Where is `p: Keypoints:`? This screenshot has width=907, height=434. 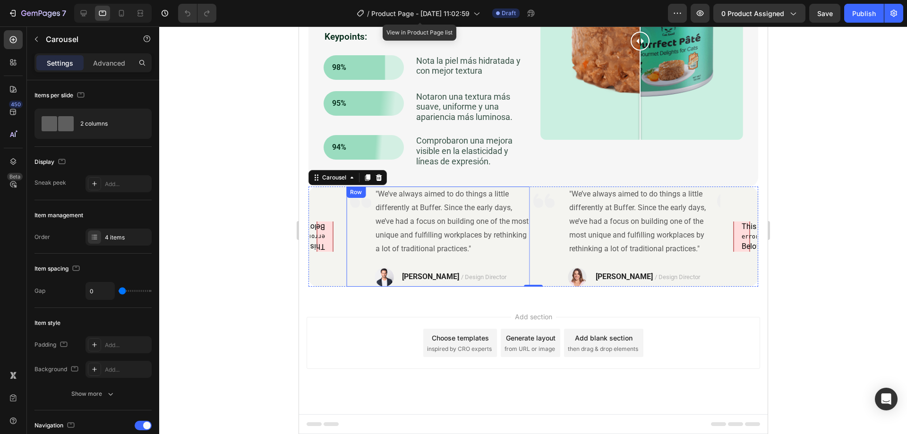
p: Keypoints: is located at coordinates (126, 10).